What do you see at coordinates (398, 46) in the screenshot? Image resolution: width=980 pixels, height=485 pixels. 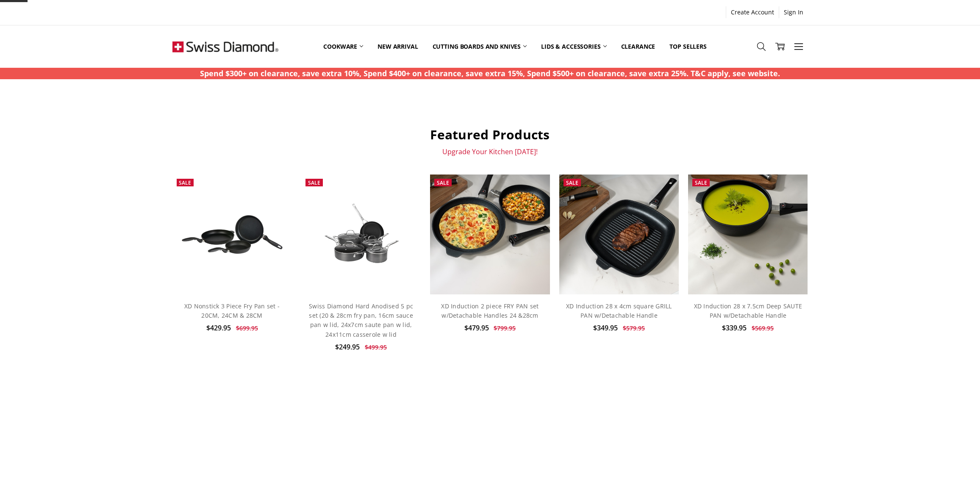 I see `a: New arrival` at bounding box center [398, 46].